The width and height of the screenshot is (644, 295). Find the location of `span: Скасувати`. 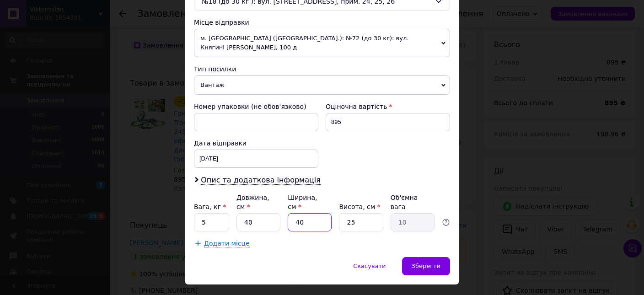

span: Скасувати is located at coordinates (369, 266).